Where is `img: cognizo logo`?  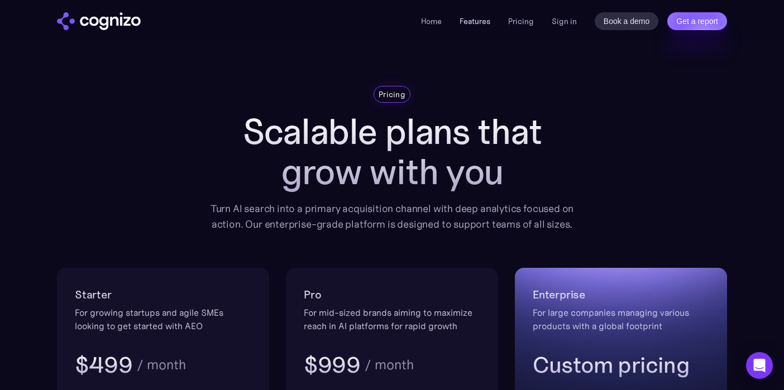 img: cognizo logo is located at coordinates (99, 21).